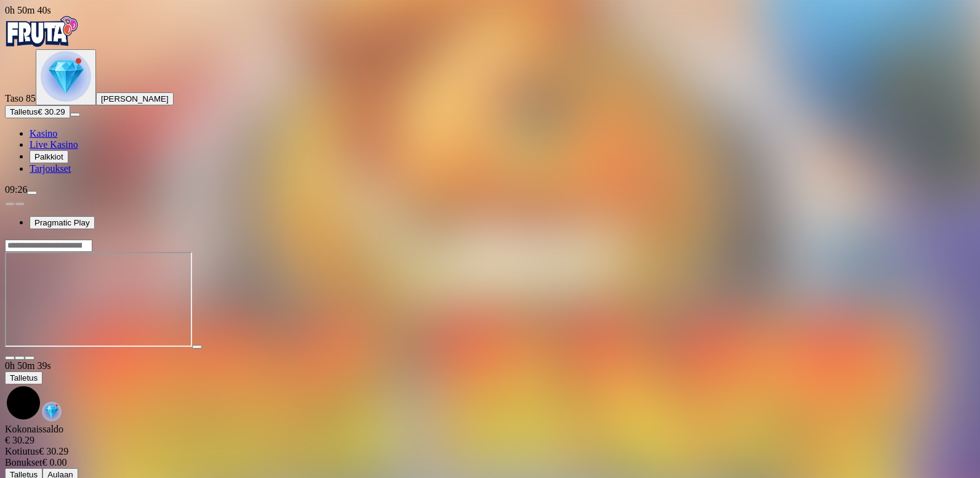 The width and height of the screenshot is (980, 478). Describe the element at coordinates (50, 168) in the screenshot. I see `span: Tarjoukset` at that location.